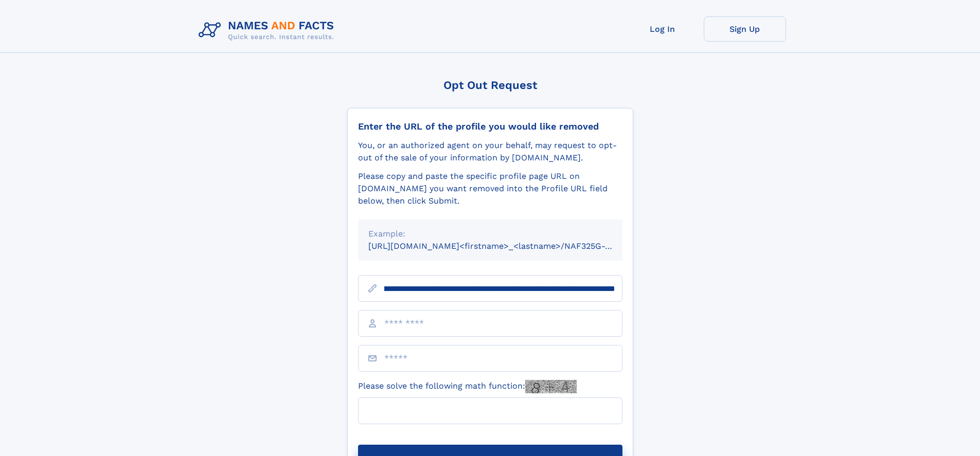 This screenshot has height=456, width=980. What do you see at coordinates (490, 85) in the screenshot?
I see `div: Opt Out Request` at bounding box center [490, 85].